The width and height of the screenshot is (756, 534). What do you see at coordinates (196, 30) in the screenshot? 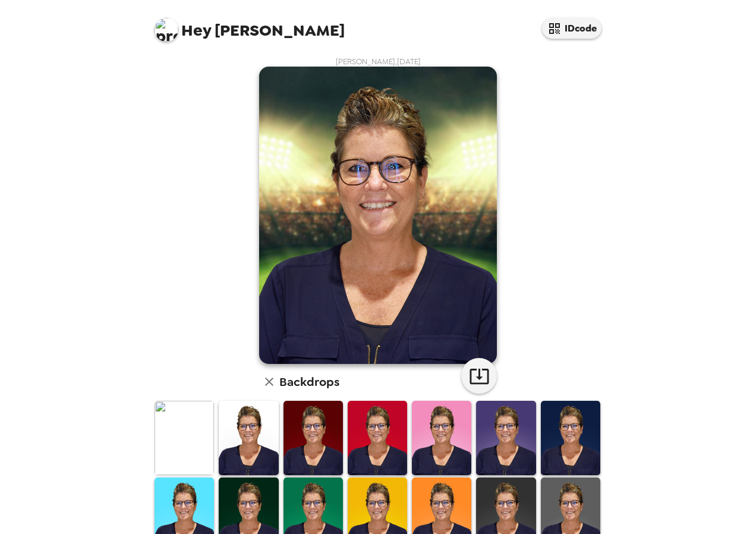
I see `span: Hey` at bounding box center [196, 30].